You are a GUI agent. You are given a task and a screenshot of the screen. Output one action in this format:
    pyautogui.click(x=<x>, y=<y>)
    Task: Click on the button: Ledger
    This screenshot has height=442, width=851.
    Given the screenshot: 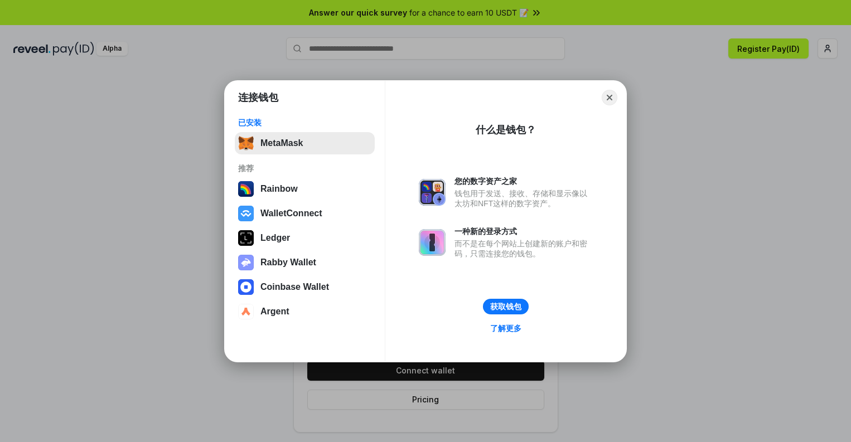 What is the action you would take?
    pyautogui.click(x=304, y=238)
    